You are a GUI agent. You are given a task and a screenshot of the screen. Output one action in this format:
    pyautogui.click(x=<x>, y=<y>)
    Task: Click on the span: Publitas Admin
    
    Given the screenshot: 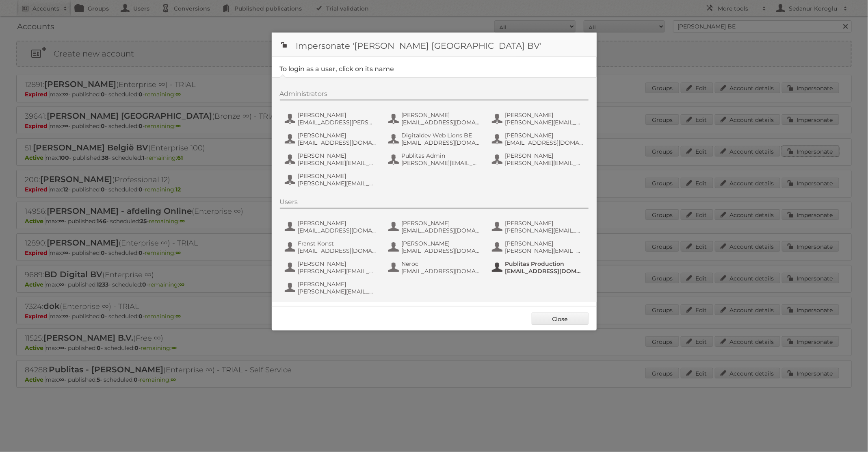 What is the action you would take?
    pyautogui.click(x=441, y=156)
    